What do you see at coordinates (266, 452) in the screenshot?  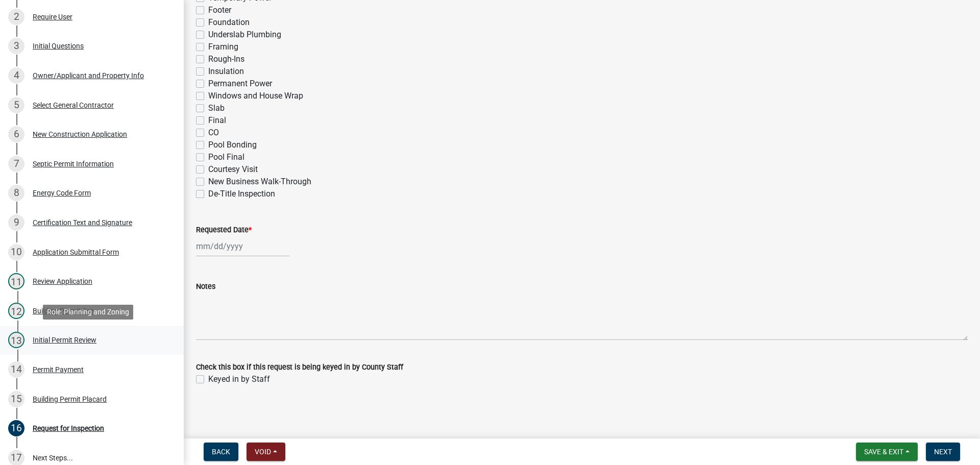 I see `button: Void` at bounding box center [266, 452].